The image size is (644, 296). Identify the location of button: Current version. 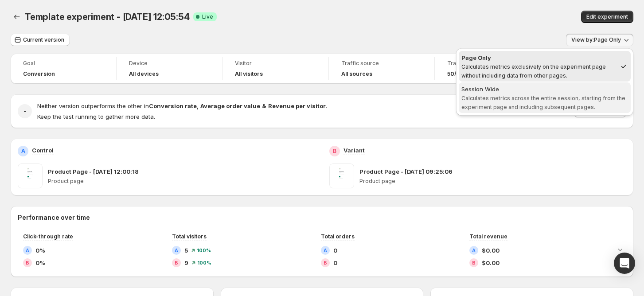
(40, 40).